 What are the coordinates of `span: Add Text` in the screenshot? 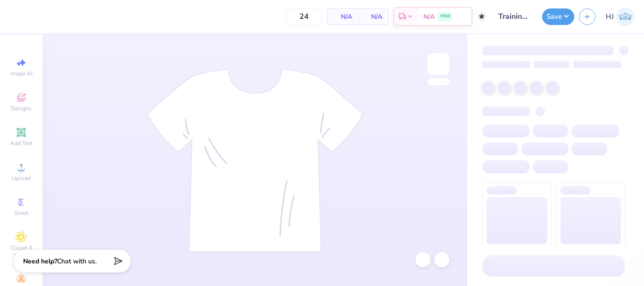 It's located at (21, 143).